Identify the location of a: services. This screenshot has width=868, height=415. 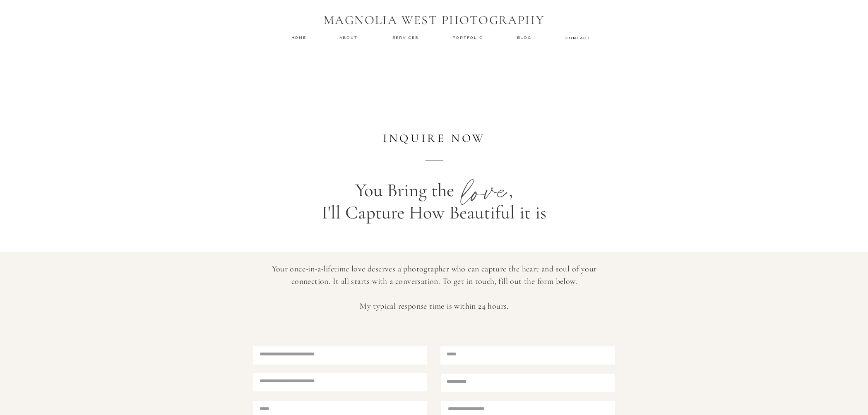
(406, 37).